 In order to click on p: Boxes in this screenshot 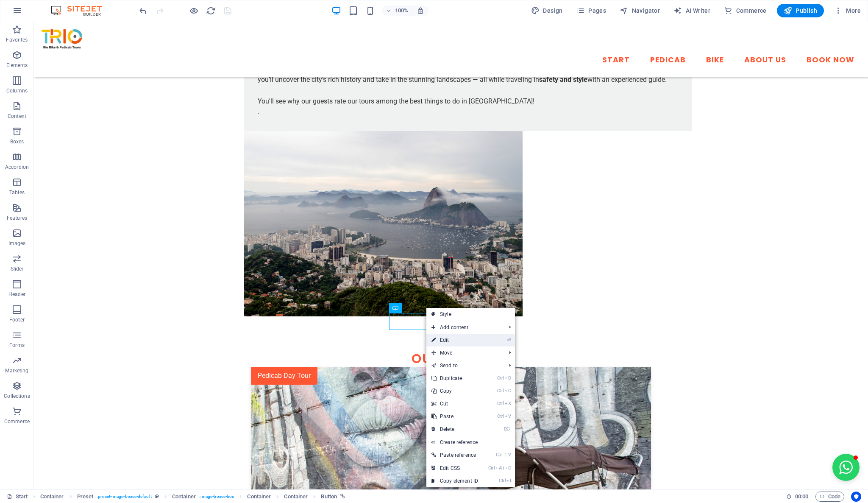, I will do `click(17, 142)`.